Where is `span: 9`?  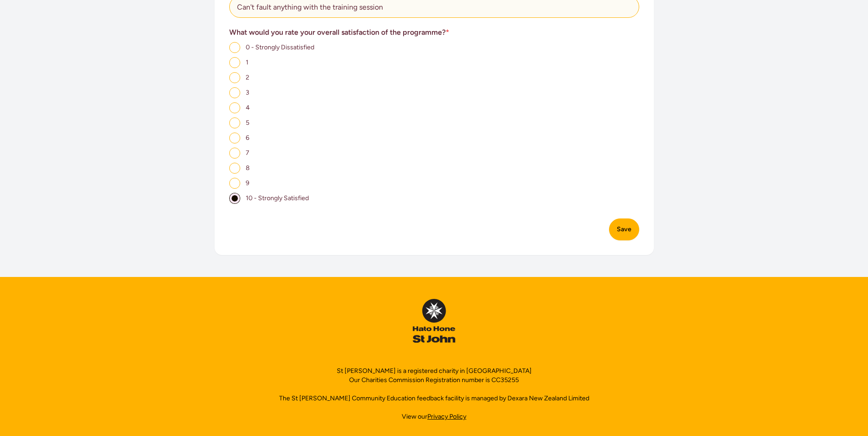
span: 9 is located at coordinates (248, 183).